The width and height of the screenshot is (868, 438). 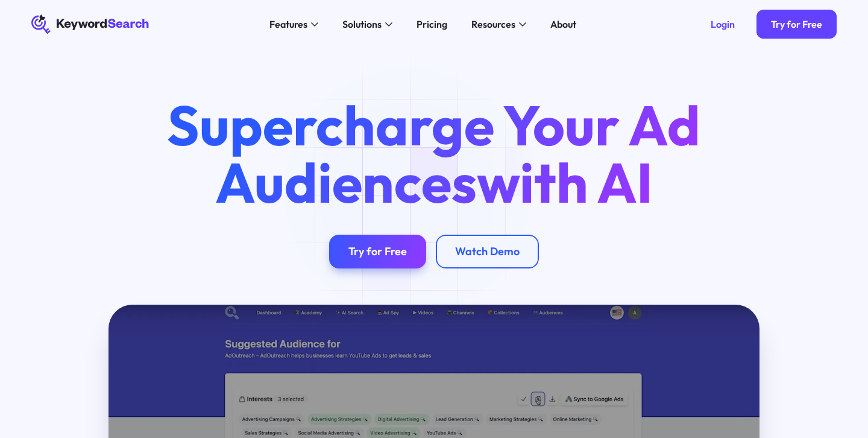 What do you see at coordinates (563, 24) in the screenshot?
I see `a: About` at bounding box center [563, 24].